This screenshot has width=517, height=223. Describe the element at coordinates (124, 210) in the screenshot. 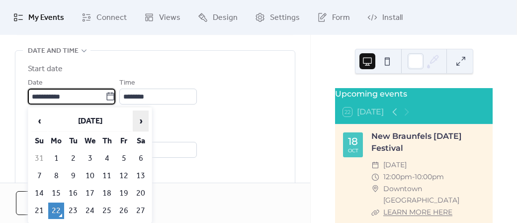

I see `td: 26` at that location.